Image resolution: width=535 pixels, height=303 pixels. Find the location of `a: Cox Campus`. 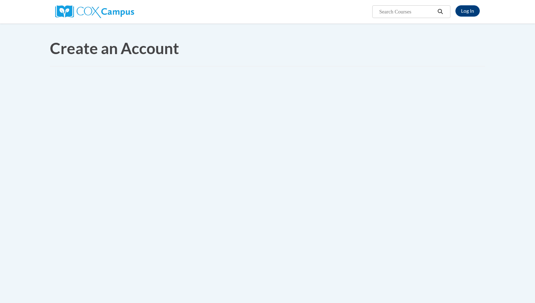

a: Cox Campus is located at coordinates (94, 11).